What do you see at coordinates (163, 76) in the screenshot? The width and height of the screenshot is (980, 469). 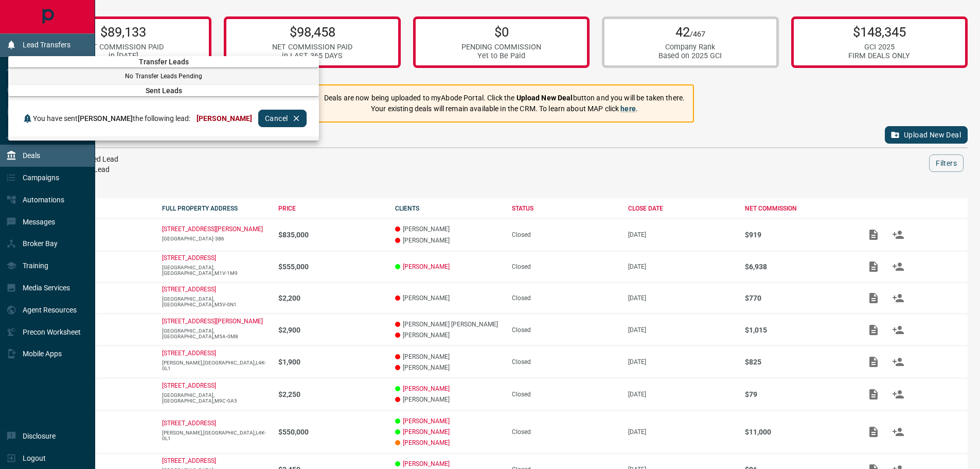 I see `p: No Transfer Leads Pending` at bounding box center [163, 76].